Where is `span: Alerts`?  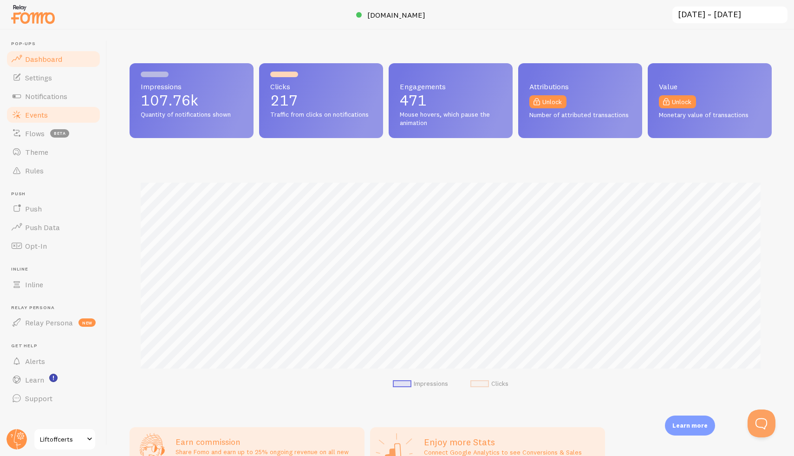
span: Alerts is located at coordinates (35, 361).